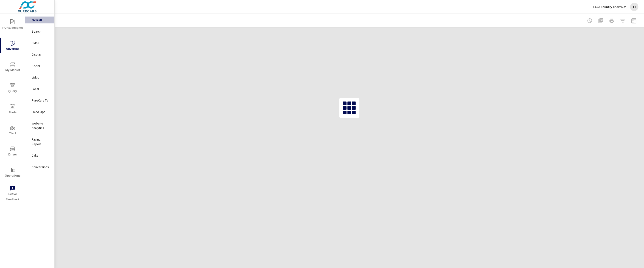 The image size is (644, 268). What do you see at coordinates (41, 43) in the screenshot?
I see `p: PMAX` at bounding box center [41, 43].